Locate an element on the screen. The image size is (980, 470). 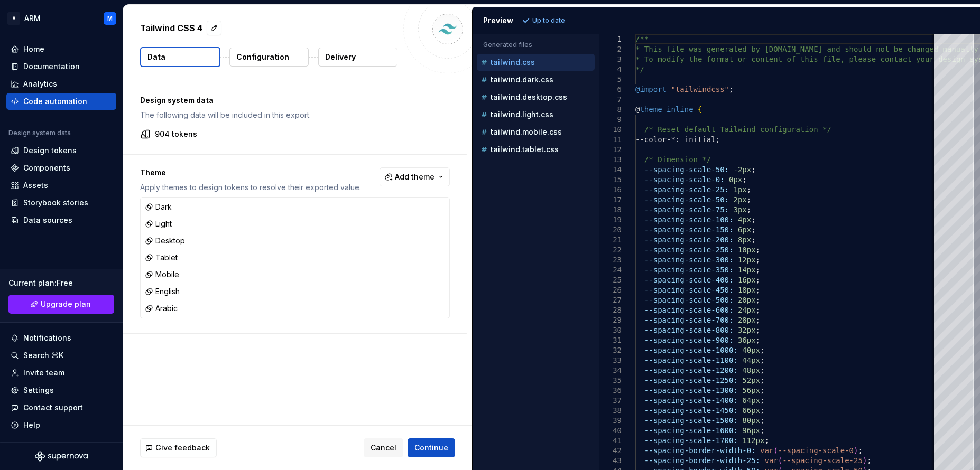
a: Documentation is located at coordinates (61, 66).